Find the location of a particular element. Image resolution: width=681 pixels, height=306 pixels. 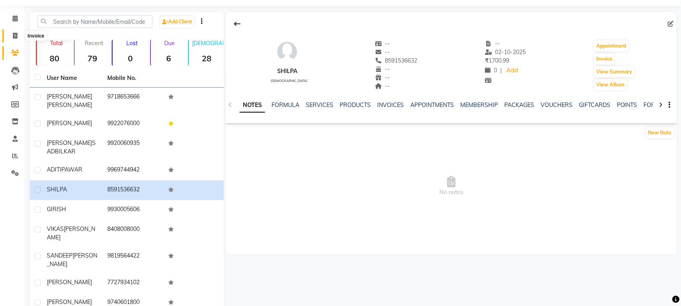

strong: 6 is located at coordinates (169, 58).